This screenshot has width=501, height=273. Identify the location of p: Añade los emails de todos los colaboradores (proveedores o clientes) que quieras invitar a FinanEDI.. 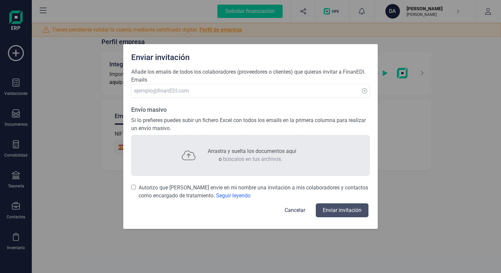
(251, 72).